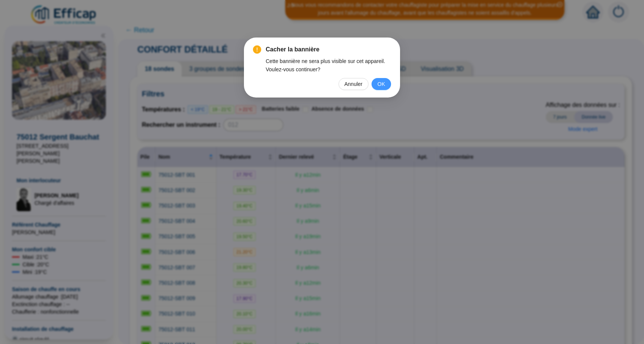  Describe the element at coordinates (381, 84) in the screenshot. I see `button: OK` at that location.